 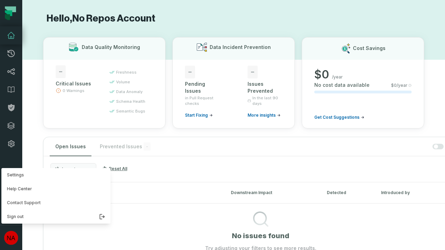 What do you see at coordinates (202, 101) in the screenshot?
I see `span: in Pull Request checks` at bounding box center [202, 101].